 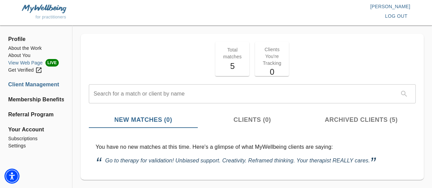 What do you see at coordinates (52, 63) in the screenshot?
I see `span: LIVE` at bounding box center [52, 63].